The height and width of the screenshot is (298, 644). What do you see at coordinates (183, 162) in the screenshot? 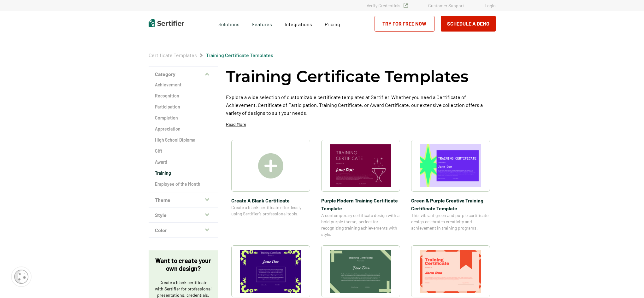
I see `a: Award` at bounding box center [183, 162].